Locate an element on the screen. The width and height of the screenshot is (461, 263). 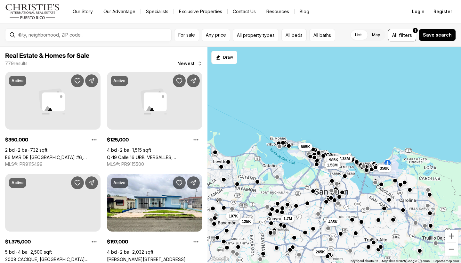
span: 265K is located at coordinates (320, 252).